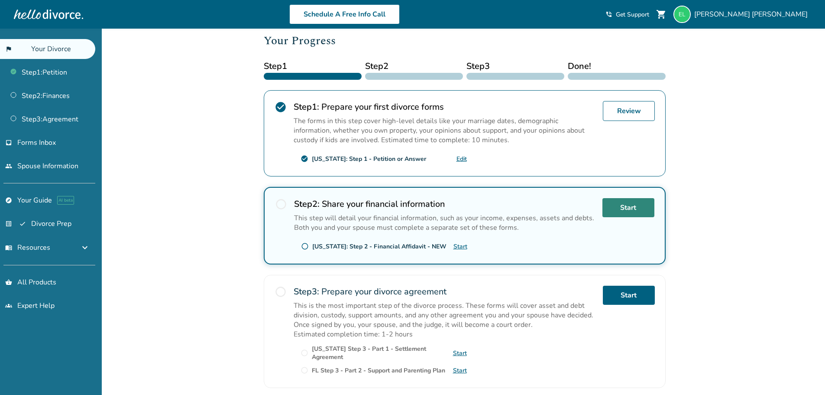 This screenshot has width=825, height=395. Describe the element at coordinates (445, 107) in the screenshot. I see `h2: Prepare your first divorce forms` at that location.